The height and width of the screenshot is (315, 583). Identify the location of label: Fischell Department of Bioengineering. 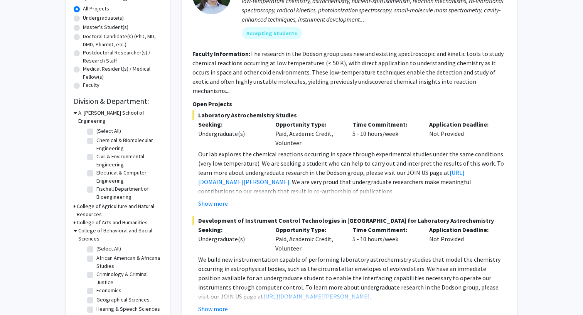
(128, 193).